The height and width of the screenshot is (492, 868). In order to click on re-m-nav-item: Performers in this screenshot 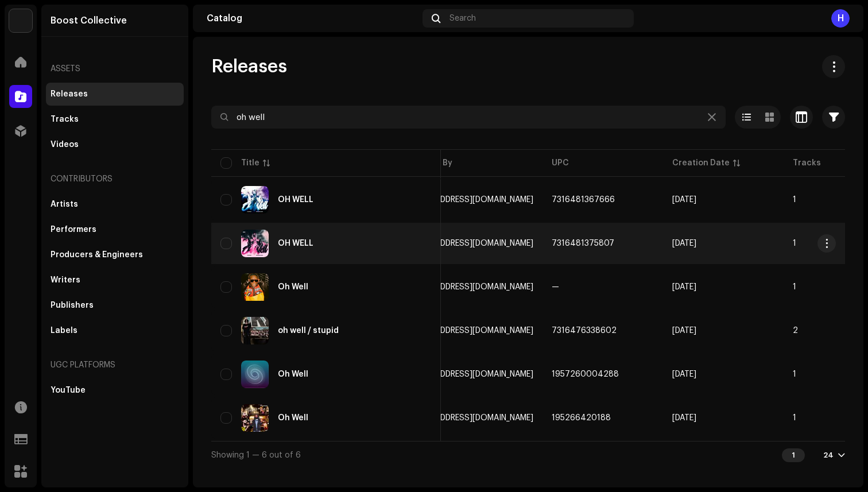, I will do `click(115, 229)`.